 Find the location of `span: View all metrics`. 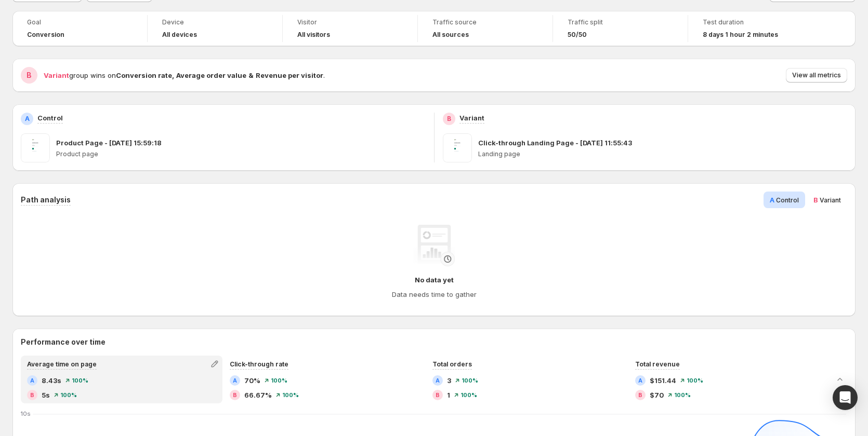

span: View all metrics is located at coordinates (816, 76).